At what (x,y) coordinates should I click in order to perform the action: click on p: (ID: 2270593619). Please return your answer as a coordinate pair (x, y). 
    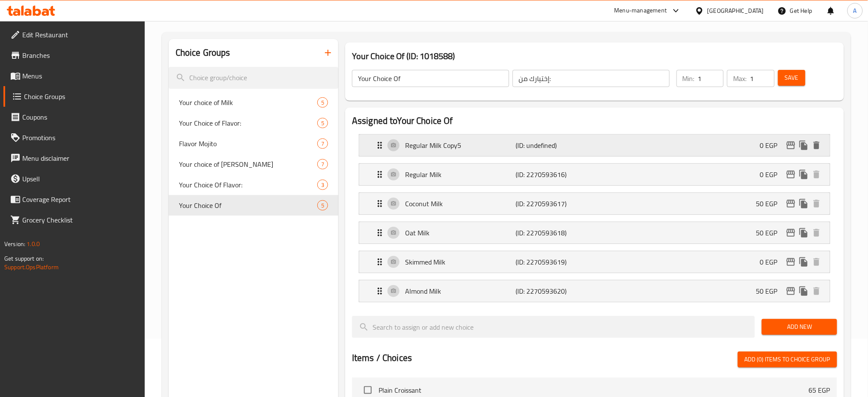
    Looking at the image, I should click on (553, 262).